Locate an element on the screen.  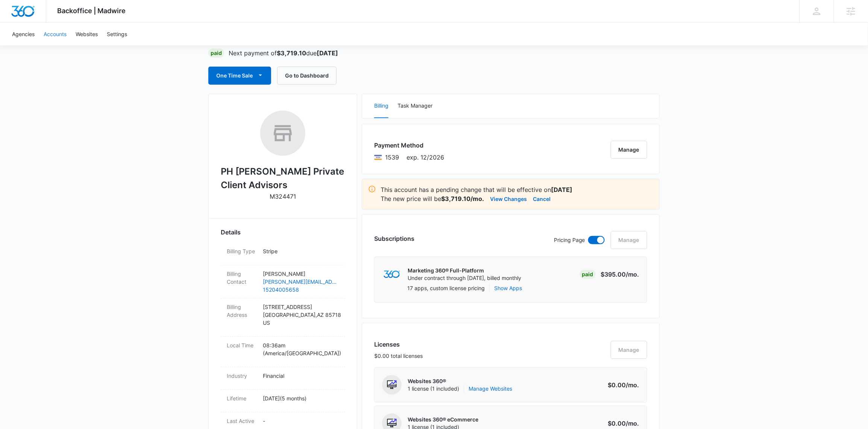
p: Next payment of due is located at coordinates (283, 53).